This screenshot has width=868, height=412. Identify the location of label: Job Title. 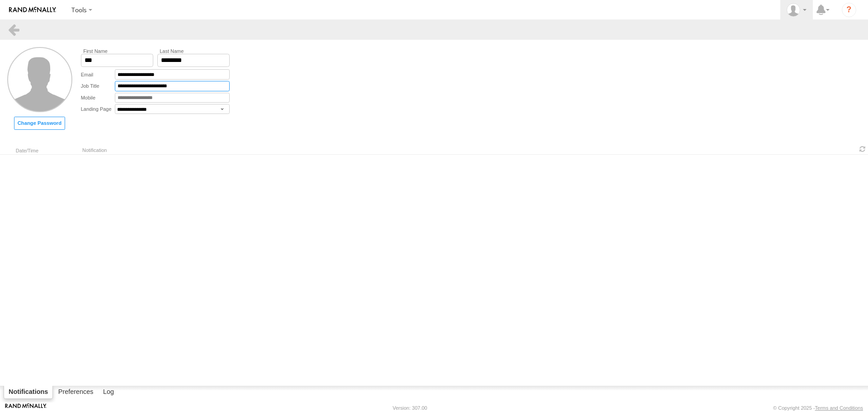
(98, 86).